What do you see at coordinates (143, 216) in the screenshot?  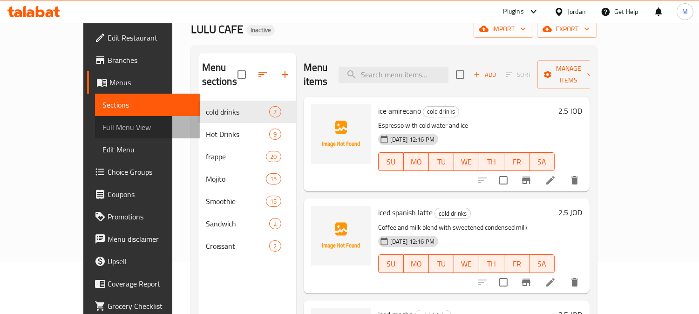 I see `a: Promotions` at bounding box center [143, 216].